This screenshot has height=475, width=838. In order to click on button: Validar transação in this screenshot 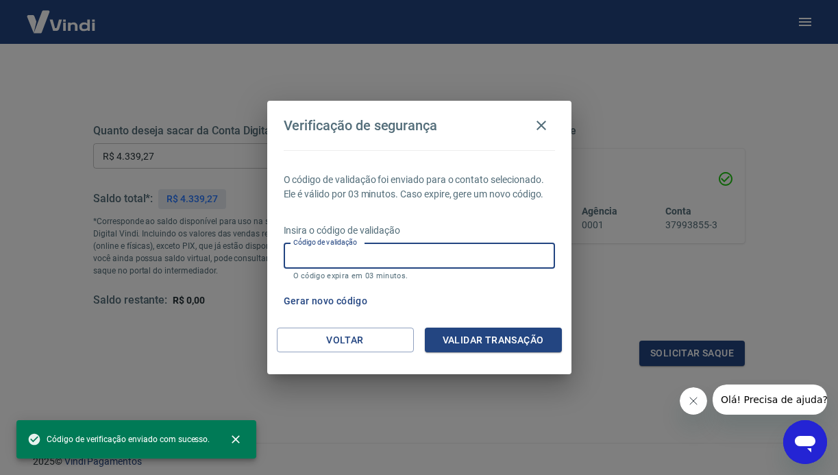, I will do `click(493, 340)`.